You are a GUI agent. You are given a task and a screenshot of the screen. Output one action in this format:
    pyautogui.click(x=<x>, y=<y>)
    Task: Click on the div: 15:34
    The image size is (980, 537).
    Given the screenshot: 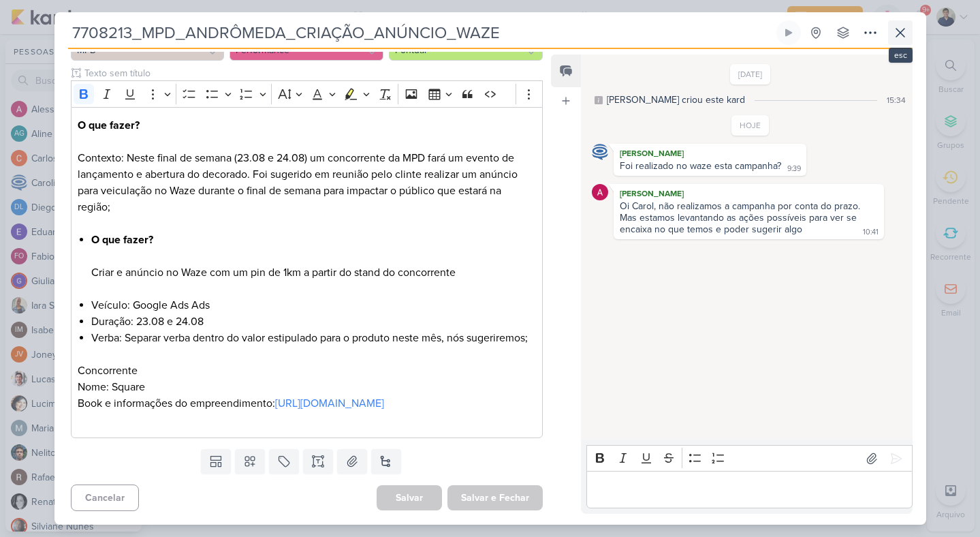 What is the action you would take?
    pyautogui.click(x=896, y=100)
    